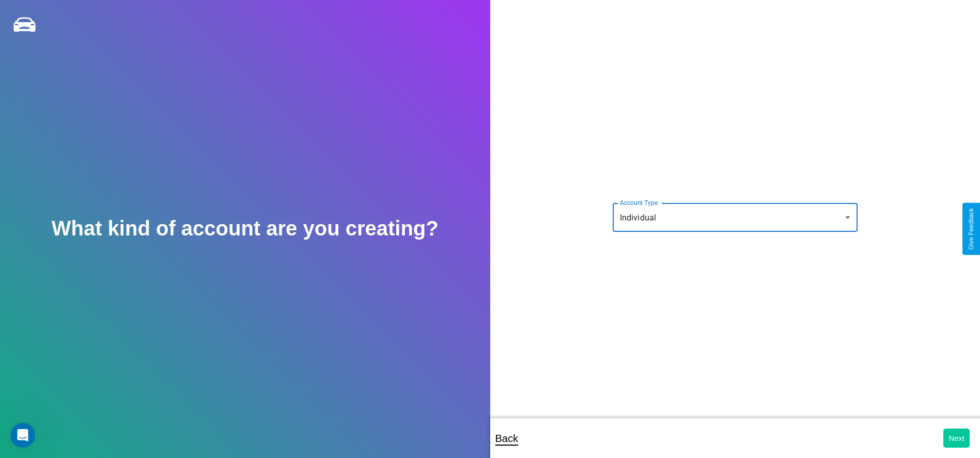 This screenshot has height=458, width=980. Describe the element at coordinates (507, 439) in the screenshot. I see `p: Back` at that location.